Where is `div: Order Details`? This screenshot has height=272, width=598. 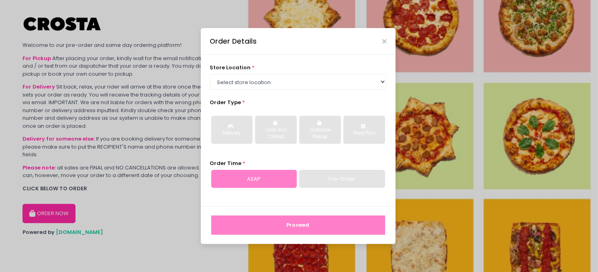 div: Order Details is located at coordinates (233, 41).